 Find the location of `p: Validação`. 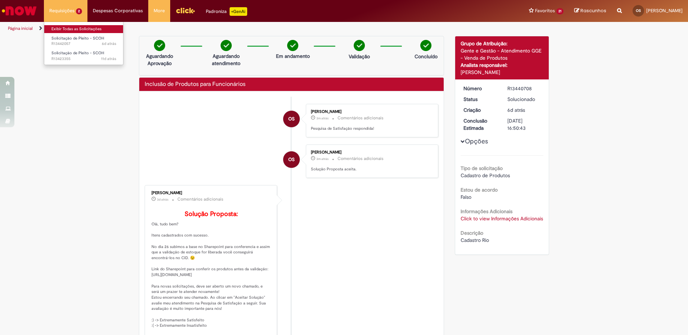

p: Validação is located at coordinates (359, 56).